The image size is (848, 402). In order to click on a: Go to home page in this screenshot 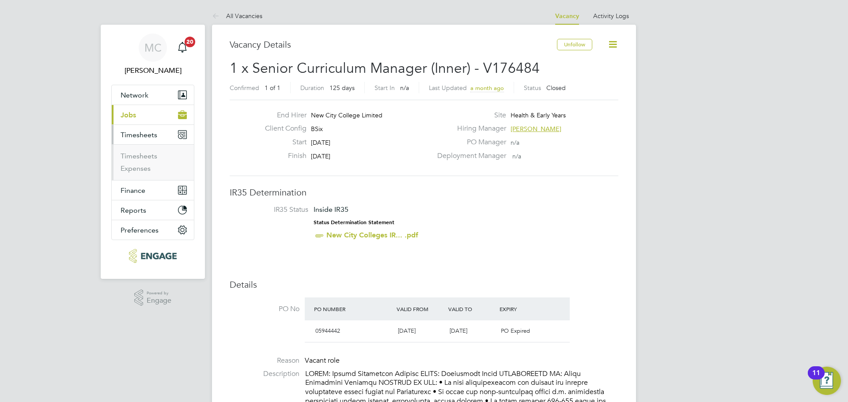, I will do `click(153, 256)`.